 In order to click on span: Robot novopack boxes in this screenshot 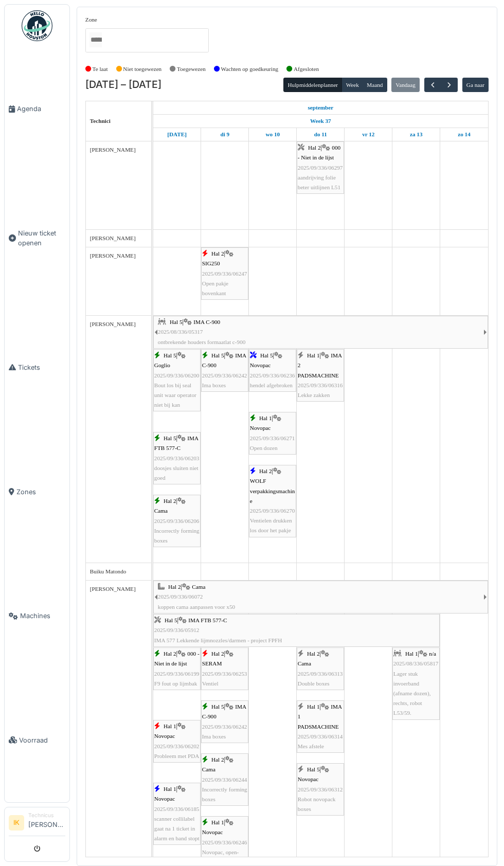, I will do `click(317, 803)`.